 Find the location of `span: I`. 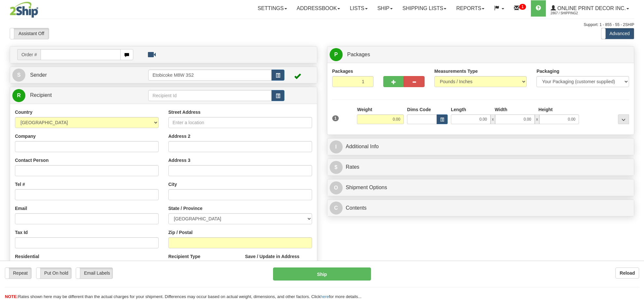

span: I is located at coordinates (336, 147).